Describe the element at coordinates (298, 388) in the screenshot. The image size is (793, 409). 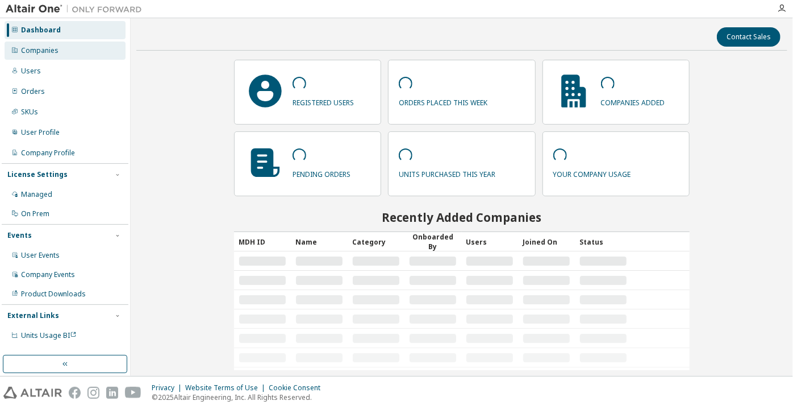
I see `div: Cookie Consent` at that location.